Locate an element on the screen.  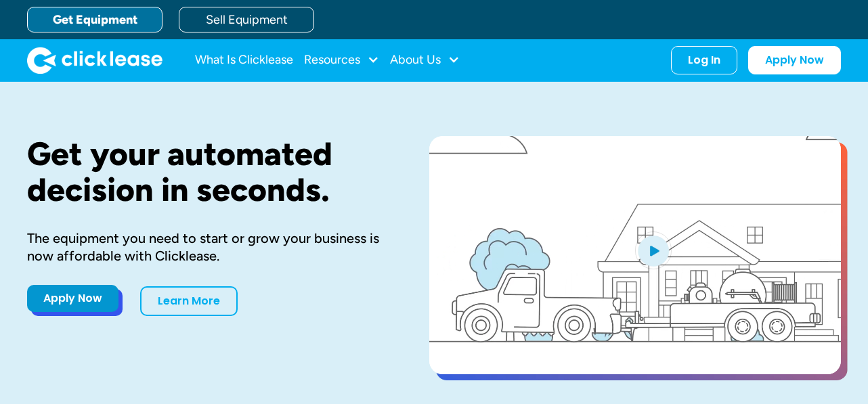
img: Blue play button logo on a light blue circular background is located at coordinates (653, 250).